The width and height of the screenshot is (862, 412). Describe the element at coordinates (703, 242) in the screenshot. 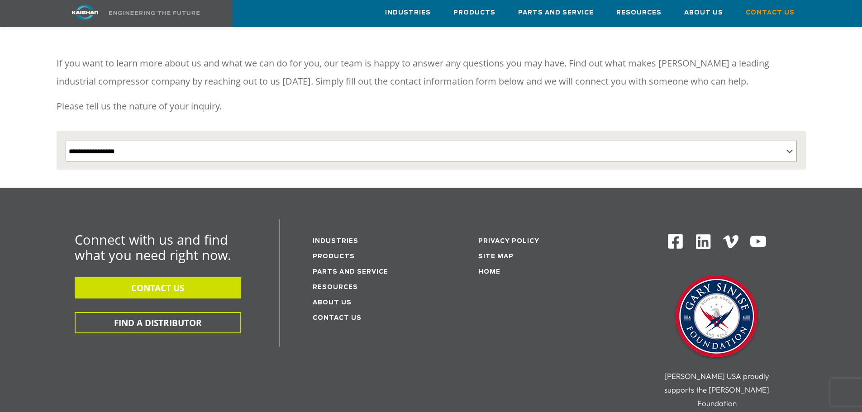

I see `img: Linkedin` at that location.